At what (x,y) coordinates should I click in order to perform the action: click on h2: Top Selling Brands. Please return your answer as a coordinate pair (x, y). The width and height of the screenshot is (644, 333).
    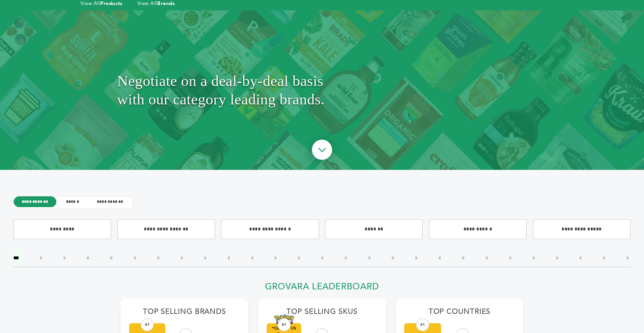
    Looking at the image, I should click on (184, 314).